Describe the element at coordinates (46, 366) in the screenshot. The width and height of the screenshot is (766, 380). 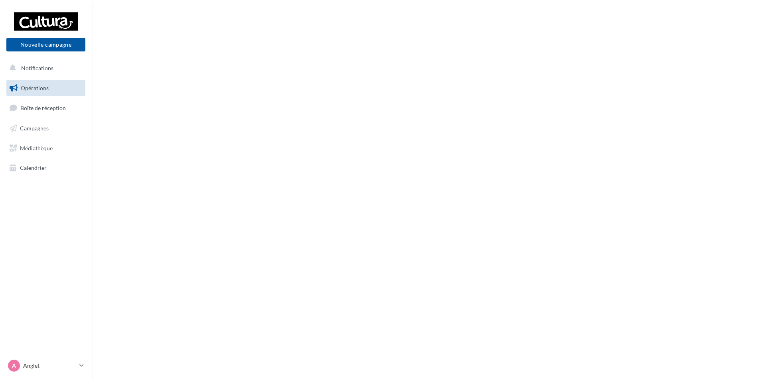
I see `a: A Anglet` at that location.